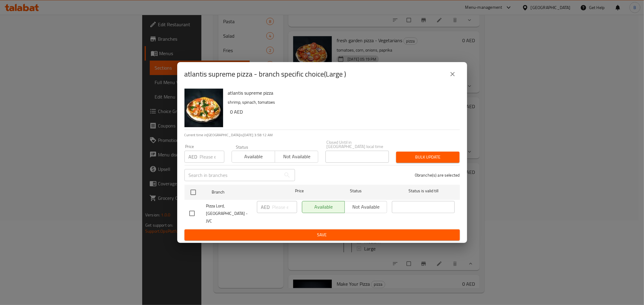 The image size is (644, 305). What do you see at coordinates (428, 157) in the screenshot?
I see `span: Bulk update` at bounding box center [428, 157].